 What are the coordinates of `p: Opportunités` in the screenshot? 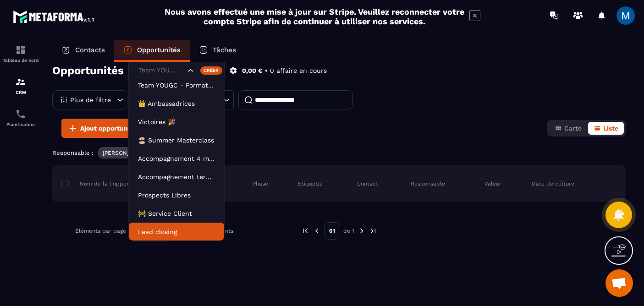 It's located at (159, 50).